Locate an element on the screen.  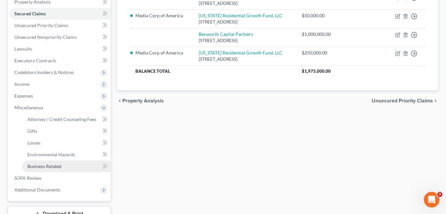
span: Miscellaneous is located at coordinates (29, 107).